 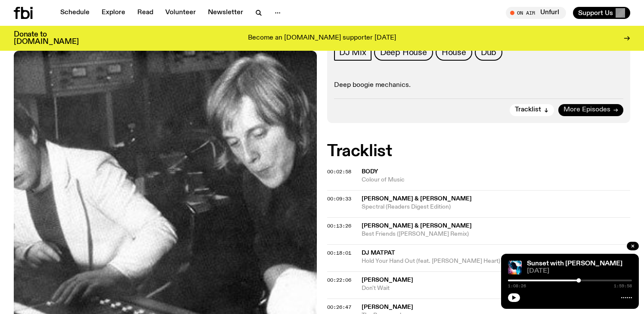 What do you see at coordinates (403, 52) in the screenshot?
I see `span: Deep House` at bounding box center [403, 52].